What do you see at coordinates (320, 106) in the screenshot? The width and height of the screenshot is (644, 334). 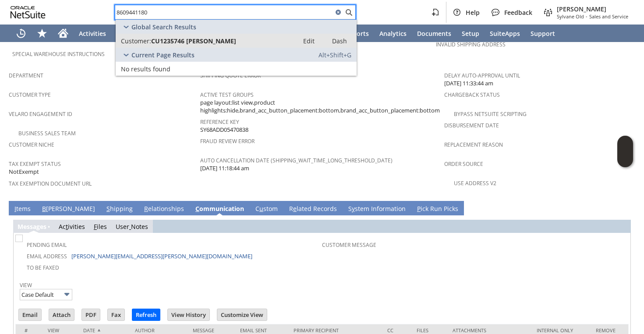 I see `span: page layout:list view,product highlights:hide,brand_acc_button_placement:bottom,brand_acc_button_...` at bounding box center [320, 106].